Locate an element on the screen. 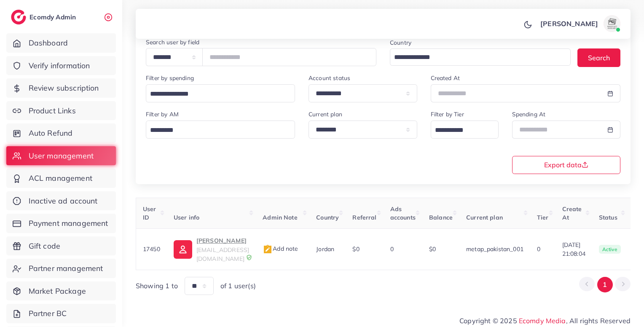 This screenshot has height=327, width=644. a: User management is located at coordinates (61, 156).